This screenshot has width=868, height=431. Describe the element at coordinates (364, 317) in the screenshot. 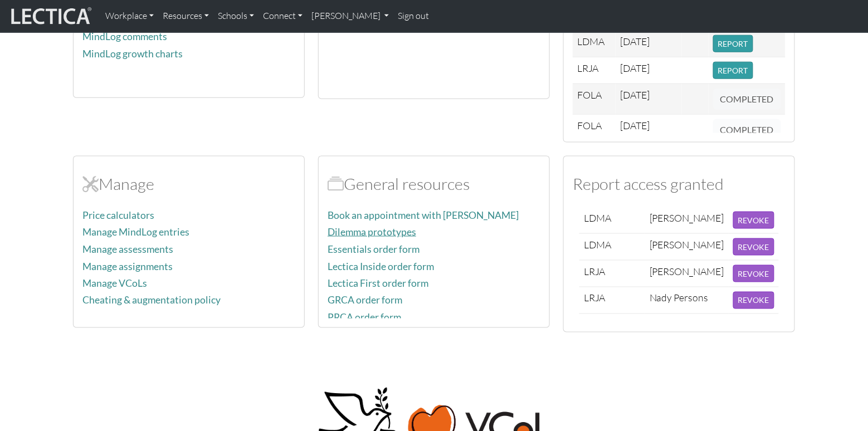

I see `a: PRCA order form` at that location.